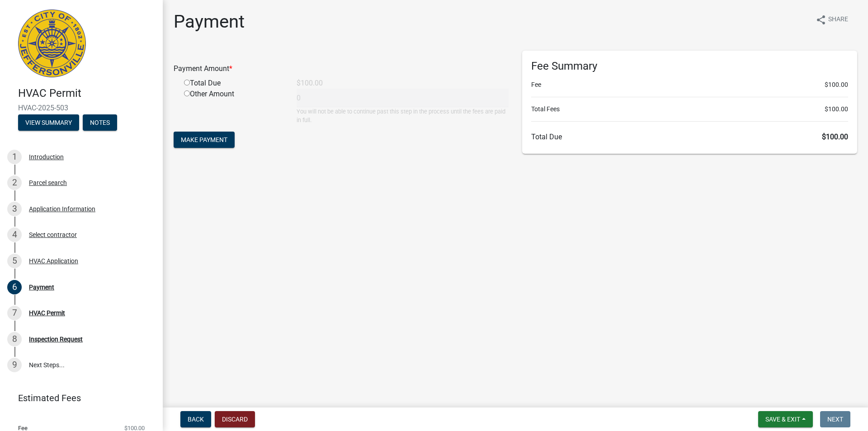 The width and height of the screenshot is (868, 431). Describe the element at coordinates (100, 122) in the screenshot. I see `button: Notes` at that location.